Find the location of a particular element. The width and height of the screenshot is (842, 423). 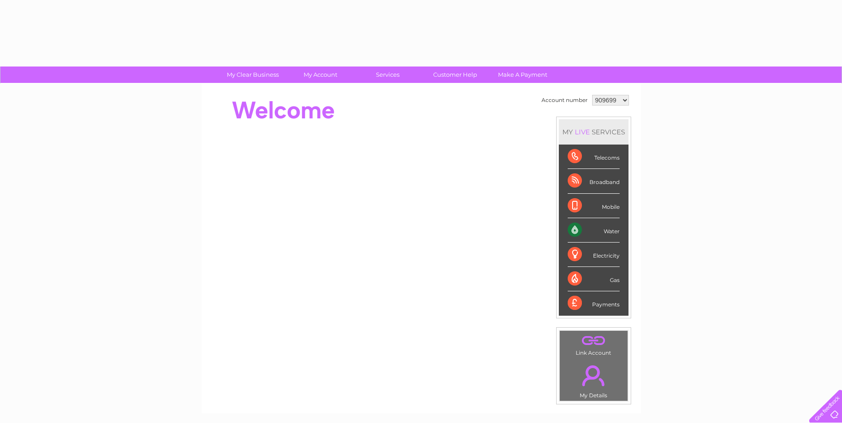

td: Link Account is located at coordinates (593, 344).